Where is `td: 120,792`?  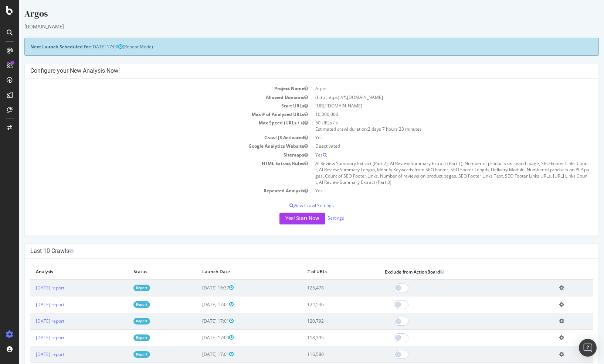 td: 120,792 is located at coordinates (321, 321).